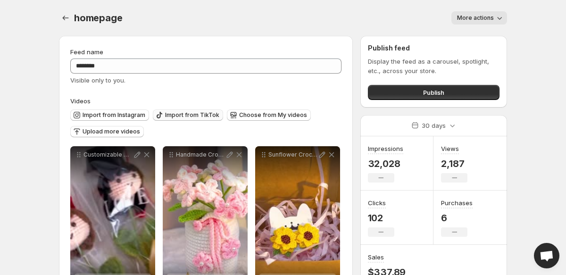 The width and height of the screenshot is (566, 275). What do you see at coordinates (434, 66) in the screenshot?
I see `p: Display the feed as a carousel, spotlight, etc., across your store.` at bounding box center [434, 66].